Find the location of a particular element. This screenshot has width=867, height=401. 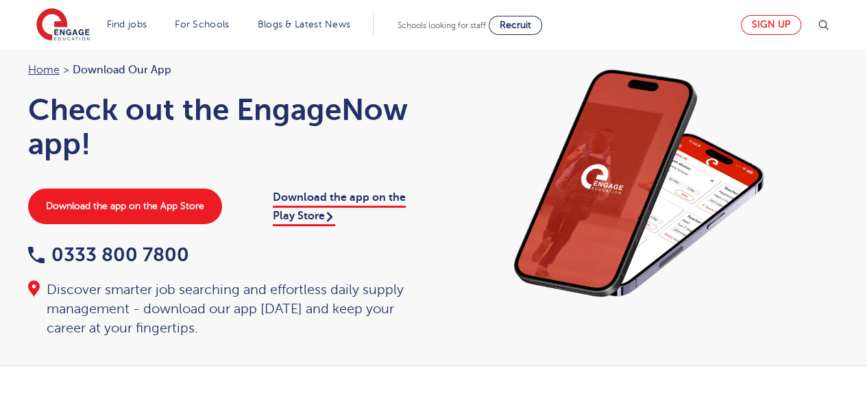

a: Sign up is located at coordinates (771, 25).